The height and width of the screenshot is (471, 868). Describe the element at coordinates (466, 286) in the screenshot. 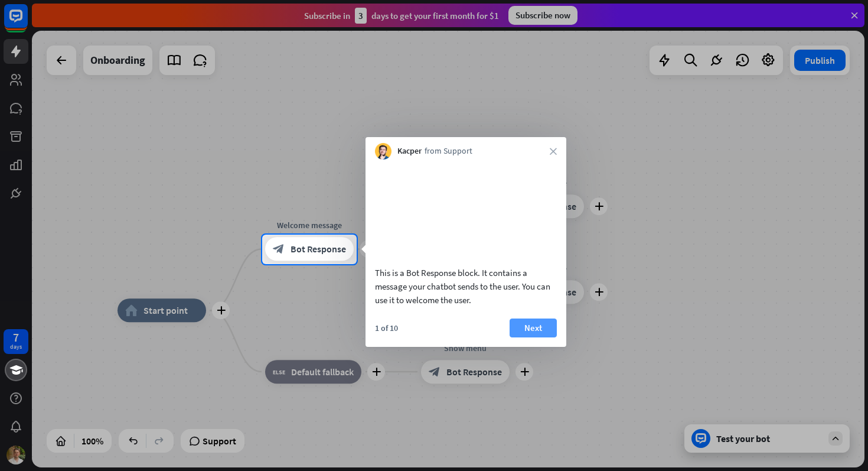

I see `div: This is a Bot Response block. It contains a message your chatbot sends to the user. You can use i...` at that location.